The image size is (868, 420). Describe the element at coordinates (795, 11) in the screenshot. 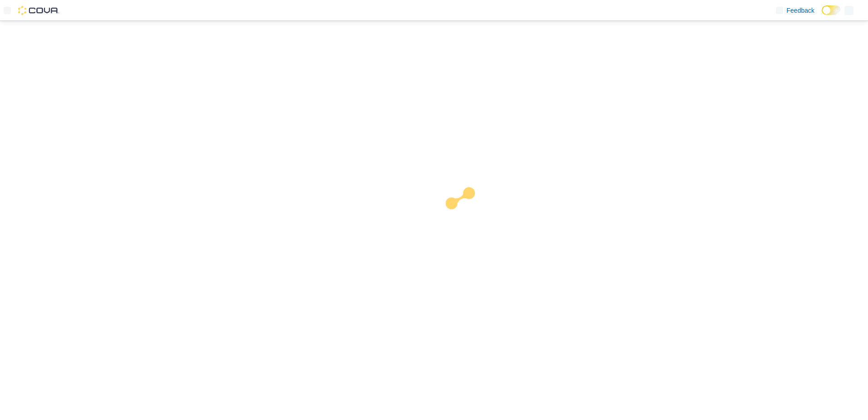

I see `a: Feedback` at that location.